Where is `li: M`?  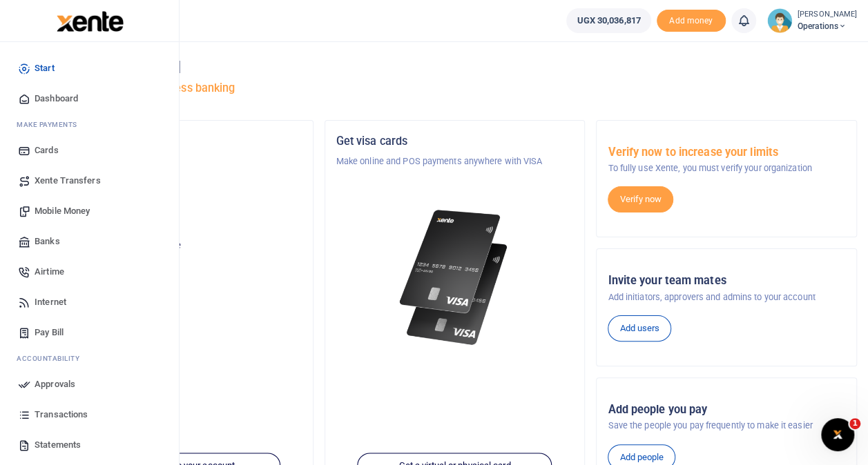
li: M is located at coordinates (89, 124).